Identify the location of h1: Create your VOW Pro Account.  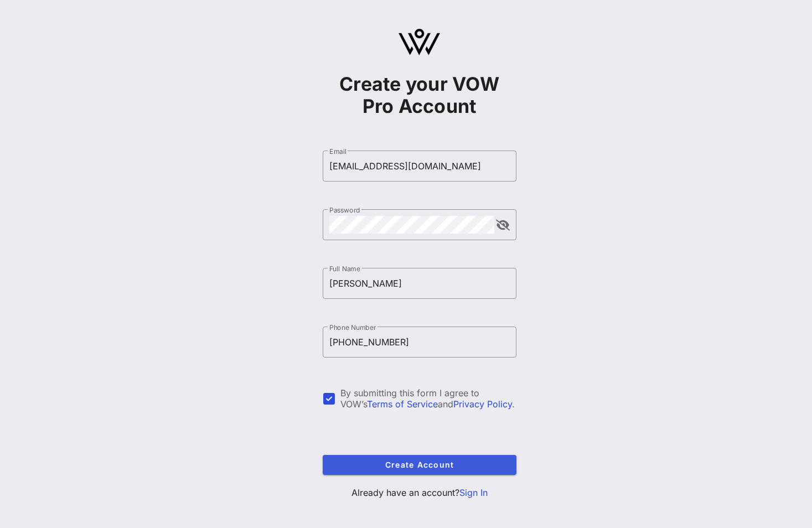
(420, 95).